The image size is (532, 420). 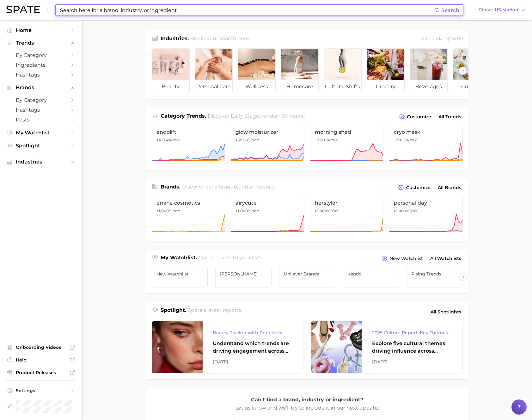 I want to click on span: Search, so click(x=450, y=10).